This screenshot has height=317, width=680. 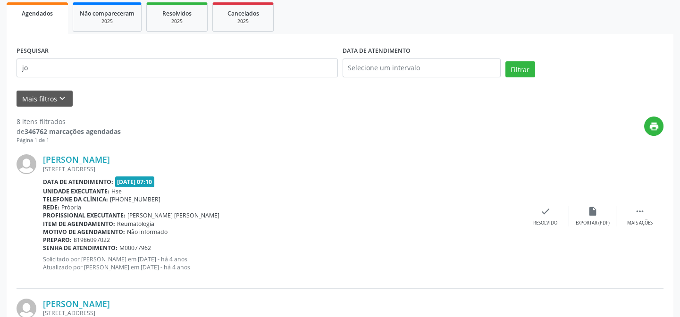 I want to click on span: 81986097022, so click(x=92, y=240).